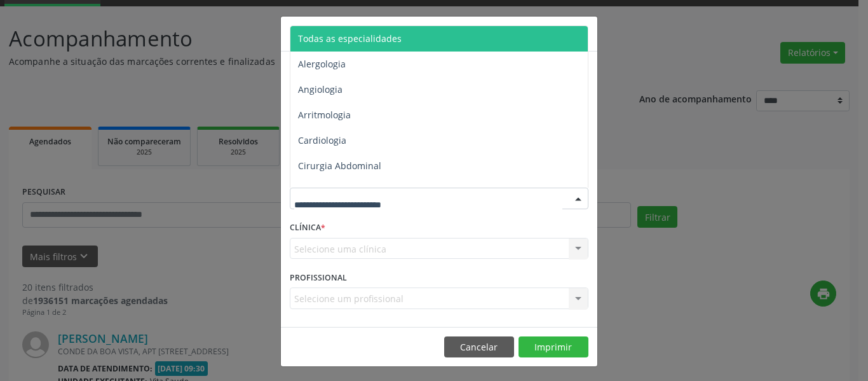 The image size is (868, 381). I want to click on span: Alergologia, so click(321, 64).